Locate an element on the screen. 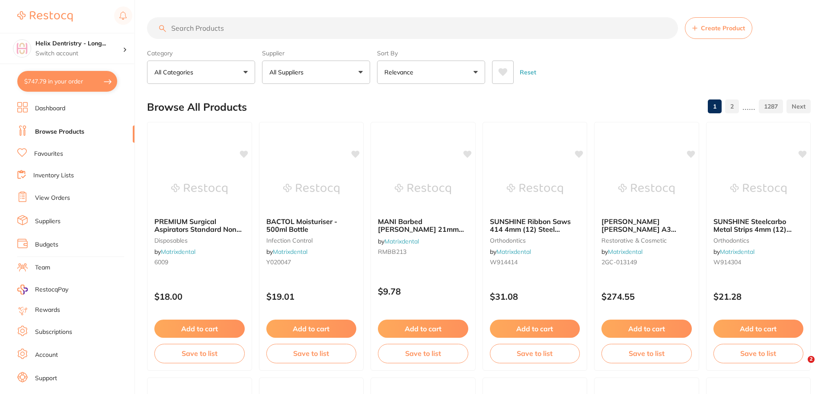 The image size is (828, 394). span: SUNSHINE Ribbon Saws 414 4mm (12) Steel Serrated Strips is located at coordinates (530, 229).